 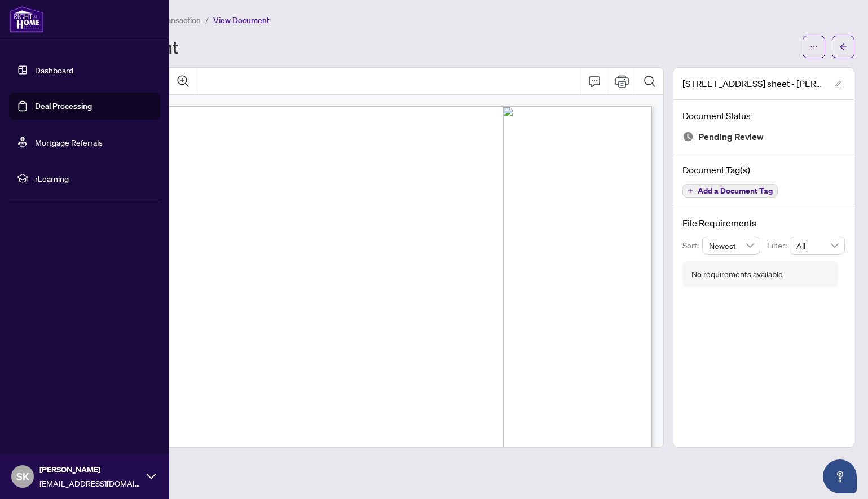 I want to click on span: rLearning, so click(x=94, y=179).